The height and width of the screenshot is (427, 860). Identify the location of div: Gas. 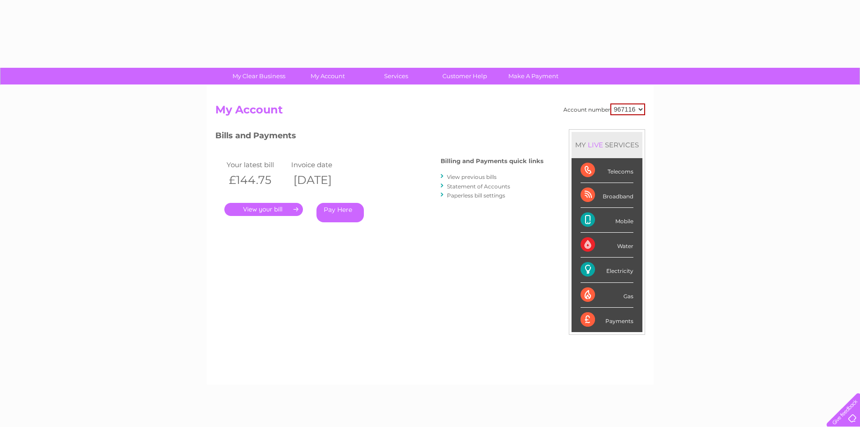
(607, 295).